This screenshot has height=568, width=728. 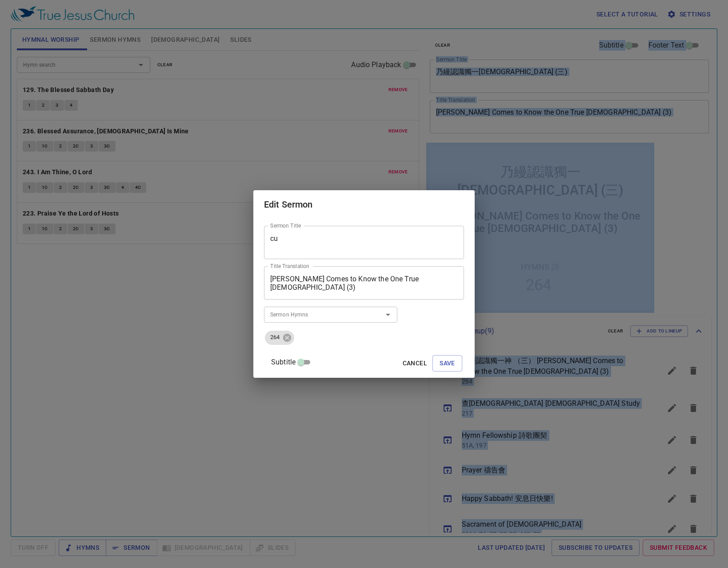 I want to click on button: Open, so click(x=388, y=314).